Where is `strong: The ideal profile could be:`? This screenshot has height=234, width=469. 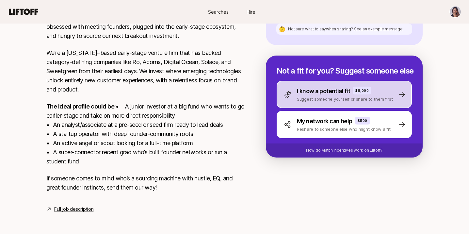 strong: The ideal profile could be: is located at coordinates (81, 106).